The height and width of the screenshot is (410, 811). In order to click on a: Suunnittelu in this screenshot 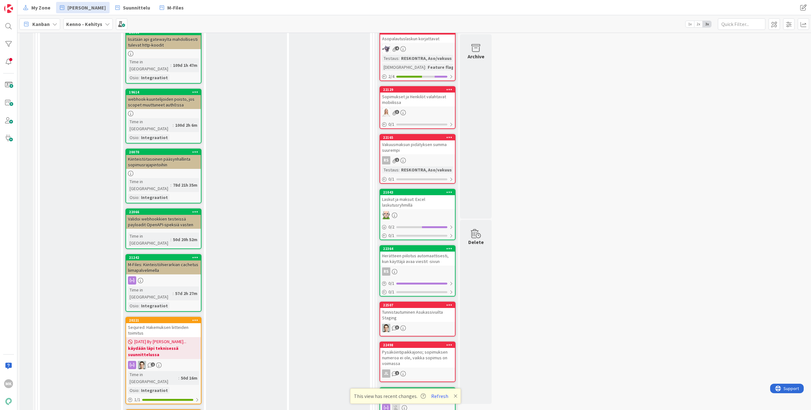, I will do `click(133, 8)`.